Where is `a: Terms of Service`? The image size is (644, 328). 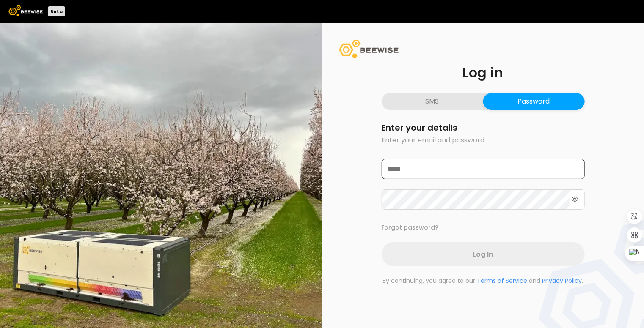 a: Terms of Service is located at coordinates (502, 281).